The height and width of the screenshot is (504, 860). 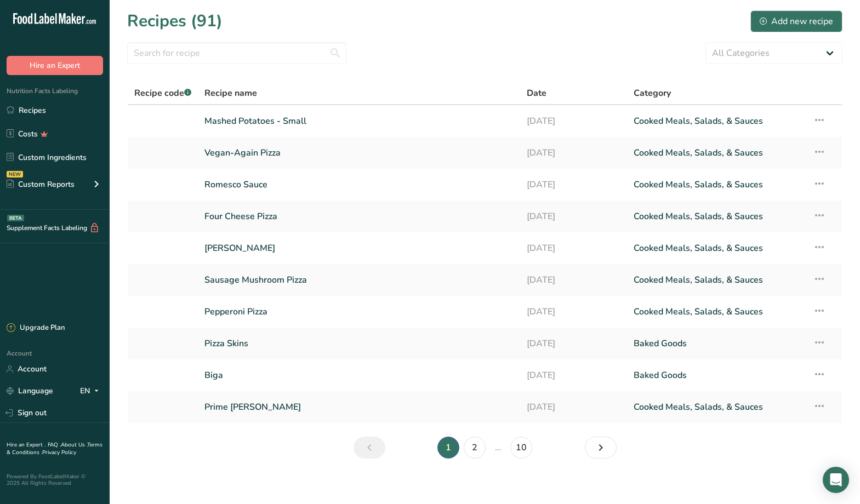 What do you see at coordinates (15, 174) in the screenshot?
I see `div: NEW` at bounding box center [15, 174].